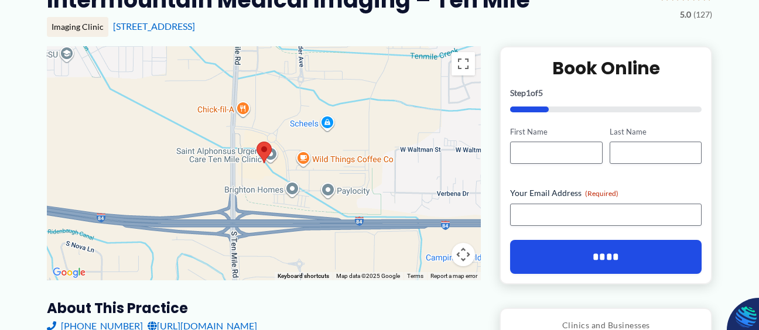 The width and height of the screenshot is (759, 330). I want to click on span: Map data ©2025 Google, so click(368, 276).